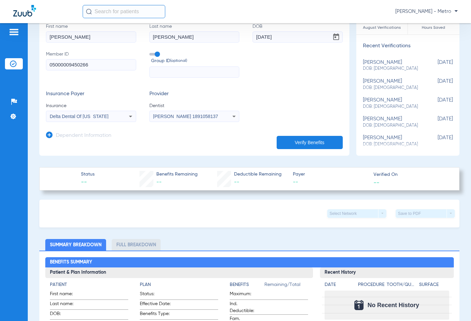 The image size is (471, 321). What do you see at coordinates (298, 37) in the screenshot?
I see `input: DOBOpen calendar` at bounding box center [298, 37].